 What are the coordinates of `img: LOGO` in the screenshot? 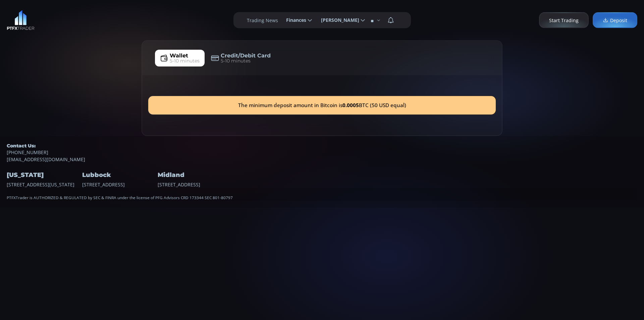 It's located at (21, 20).